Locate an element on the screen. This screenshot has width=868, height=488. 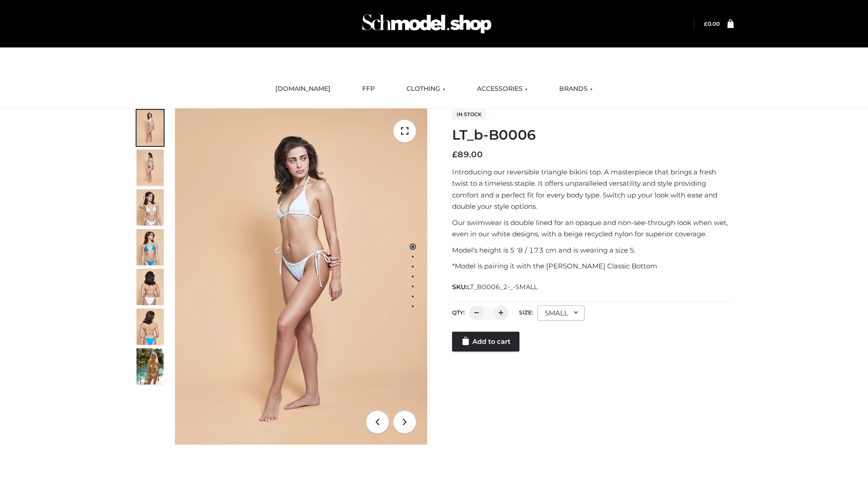
img: ArielClassicBikiniTop_CloudNine_AzureSky_OW114ECO_1 is located at coordinates (301, 277).